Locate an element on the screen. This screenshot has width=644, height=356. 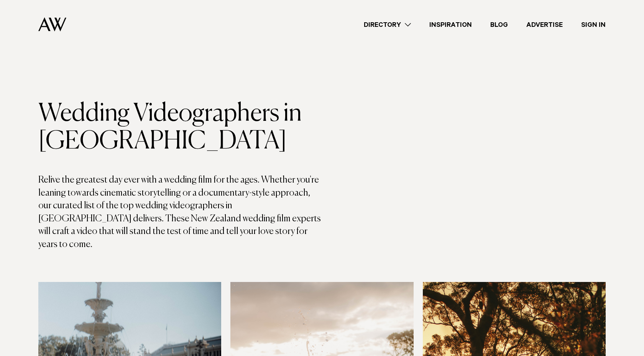
a: Inspiration is located at coordinates (450, 24).